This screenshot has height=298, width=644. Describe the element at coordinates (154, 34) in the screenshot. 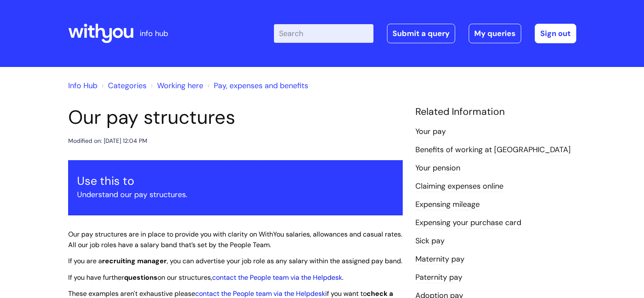

I see `p: info hub` at that location.